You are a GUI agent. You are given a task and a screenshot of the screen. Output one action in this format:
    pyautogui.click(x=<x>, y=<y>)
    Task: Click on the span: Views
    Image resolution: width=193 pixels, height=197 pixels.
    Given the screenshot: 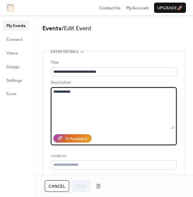 What is the action you would take?
    pyautogui.click(x=12, y=53)
    